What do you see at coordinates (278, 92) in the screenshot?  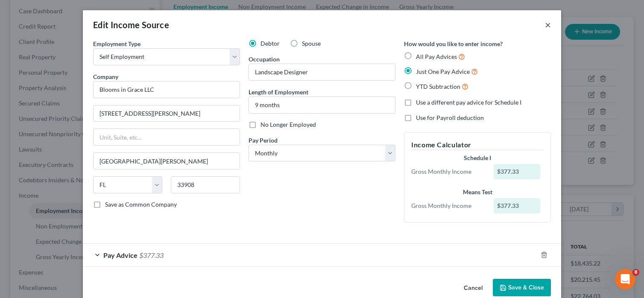 I see `label: Length of Employment` at bounding box center [278, 92].